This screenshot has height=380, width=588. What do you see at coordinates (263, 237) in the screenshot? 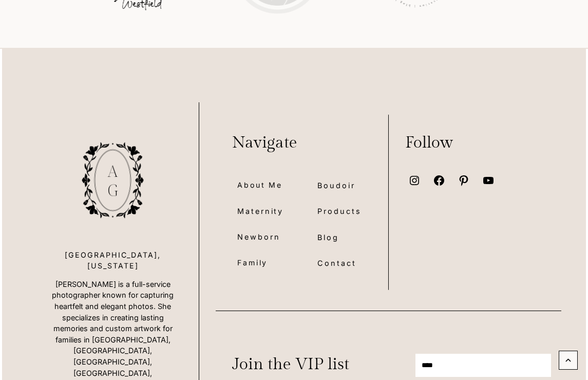
I see `a: Newborn` at bounding box center [263, 237].